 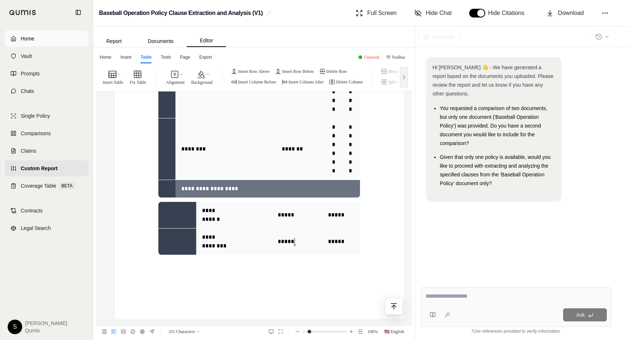 I want to click on span: Hide Citations, so click(x=509, y=13).